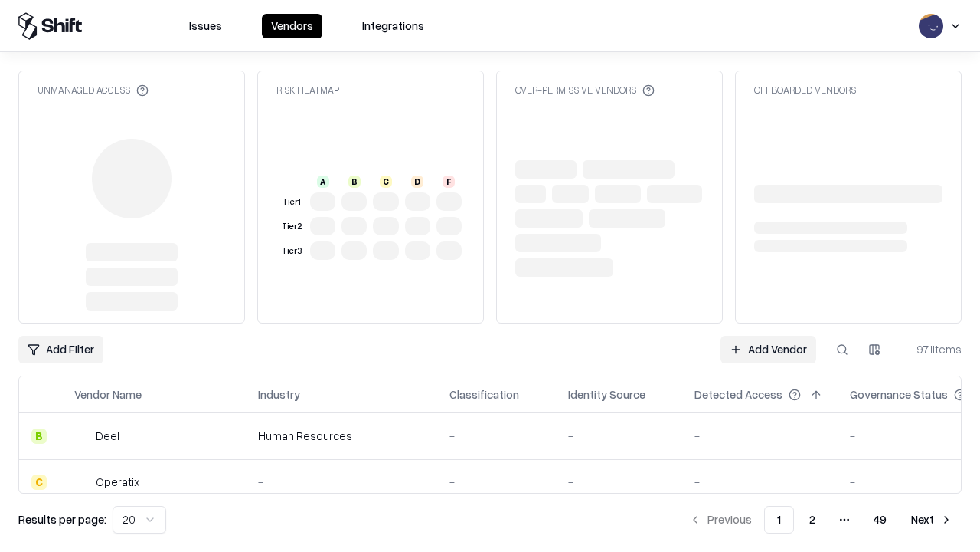  What do you see at coordinates (82, 436) in the screenshot?
I see `img: Deel` at bounding box center [82, 436].